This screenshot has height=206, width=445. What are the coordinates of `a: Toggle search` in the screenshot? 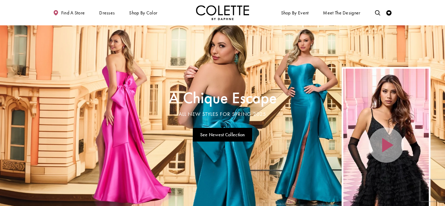 It's located at (377, 13).